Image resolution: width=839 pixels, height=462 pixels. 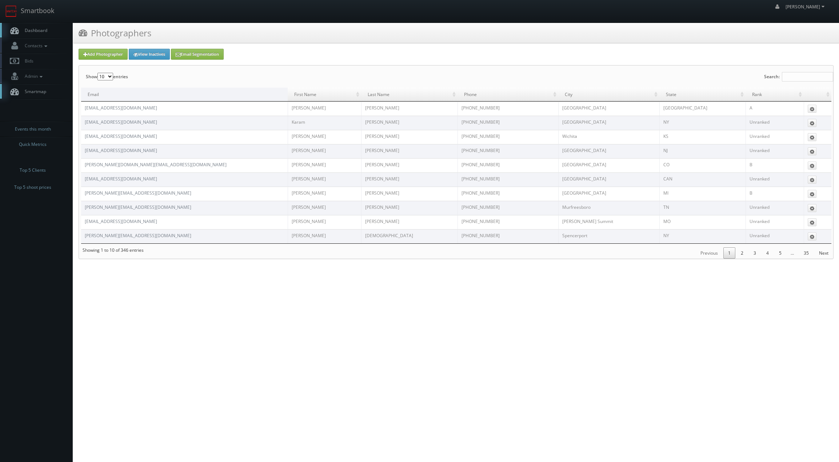 What do you see at coordinates (508, 95) in the screenshot?
I see `td: Phone: activate to sort column ascending` at bounding box center [508, 95].